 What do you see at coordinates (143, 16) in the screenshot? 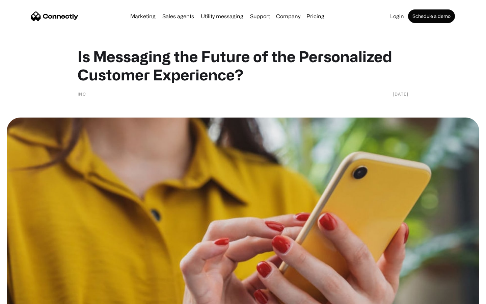
I see `a: Marketing` at bounding box center [143, 16].